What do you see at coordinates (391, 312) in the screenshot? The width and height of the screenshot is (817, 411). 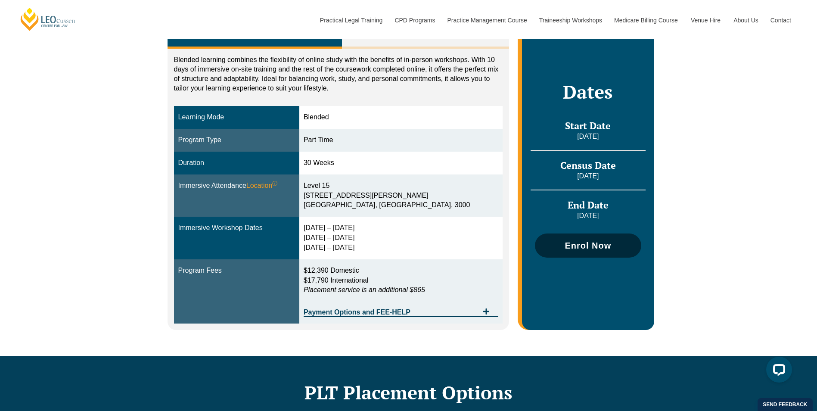 I see `span: Payment Options and FEE-HELP` at bounding box center [391, 312].